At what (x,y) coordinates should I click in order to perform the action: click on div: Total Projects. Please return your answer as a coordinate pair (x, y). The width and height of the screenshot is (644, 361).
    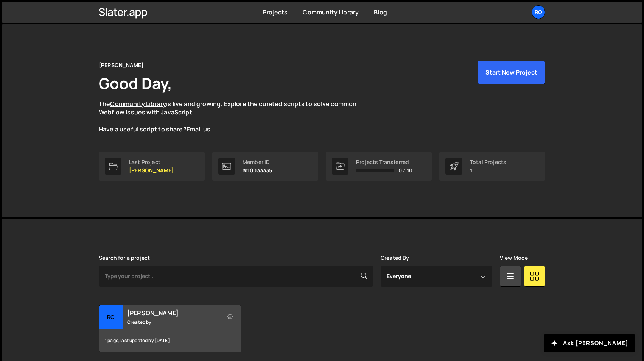
    Looking at the image, I should click on (488, 162).